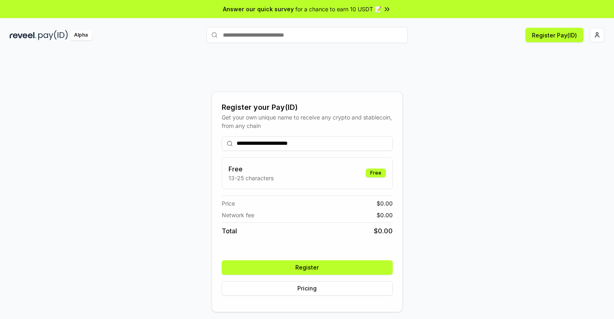  I want to click on span: Total, so click(229, 231).